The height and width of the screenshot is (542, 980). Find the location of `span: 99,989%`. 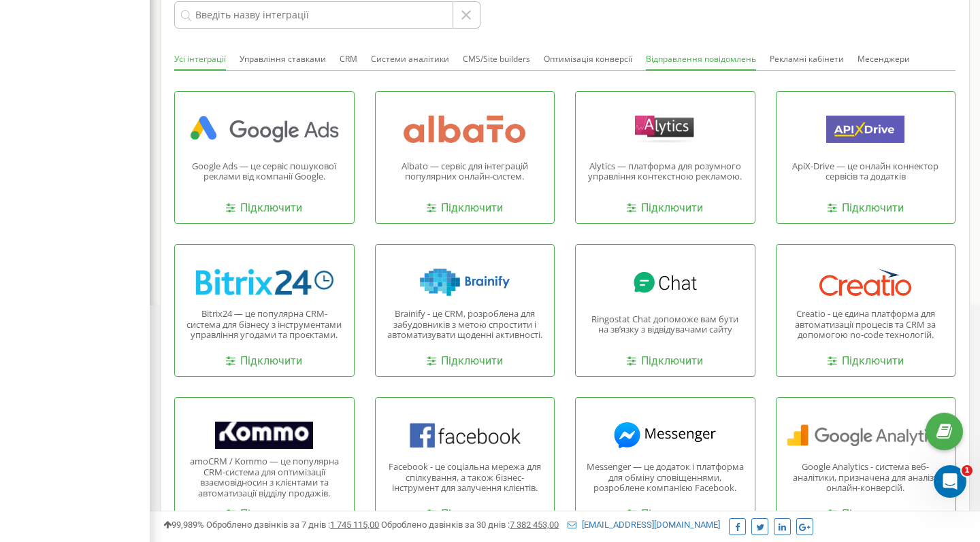

span: 99,989% is located at coordinates (184, 525).